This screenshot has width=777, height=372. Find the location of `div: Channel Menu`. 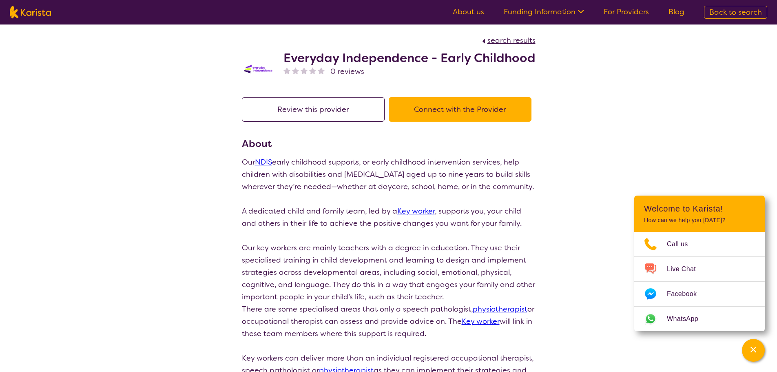

div: Channel Menu is located at coordinates (699, 263).